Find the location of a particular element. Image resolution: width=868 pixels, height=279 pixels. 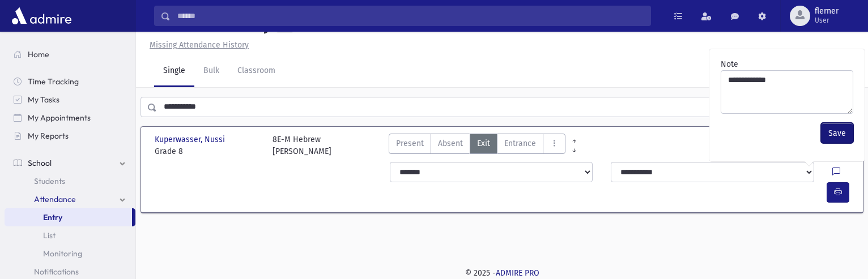

span: Home is located at coordinates (38, 54).